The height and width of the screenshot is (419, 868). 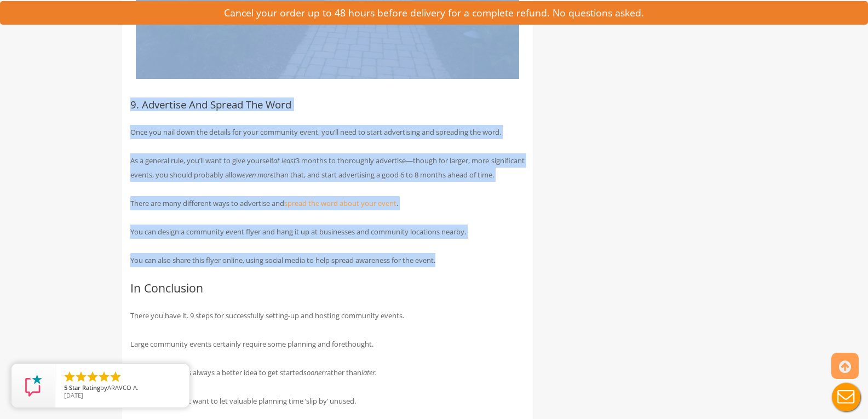 What do you see at coordinates (327, 231) in the screenshot?
I see `p: You can design a community event flyer and hang it up at businesses and community locations nearby.` at bounding box center [327, 231].